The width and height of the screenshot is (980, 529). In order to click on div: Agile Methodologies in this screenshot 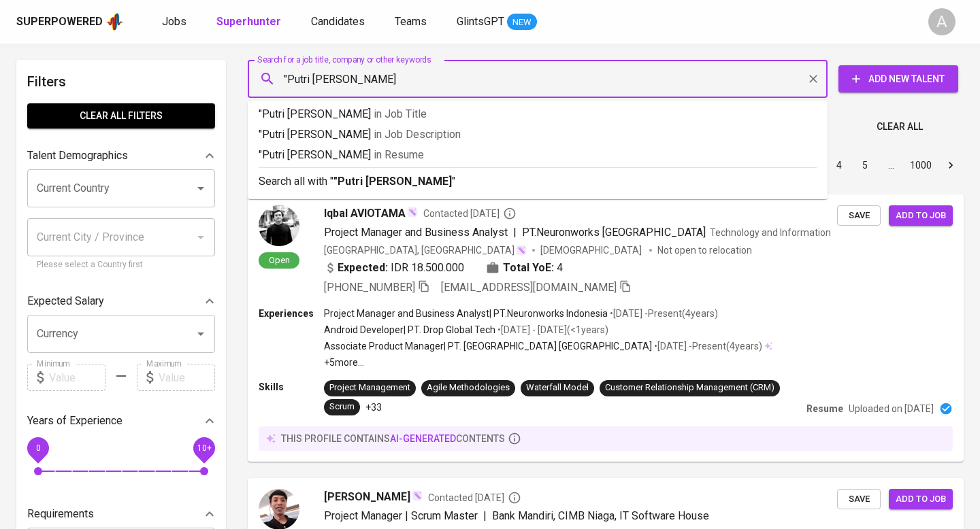, I will do `click(468, 388)`.